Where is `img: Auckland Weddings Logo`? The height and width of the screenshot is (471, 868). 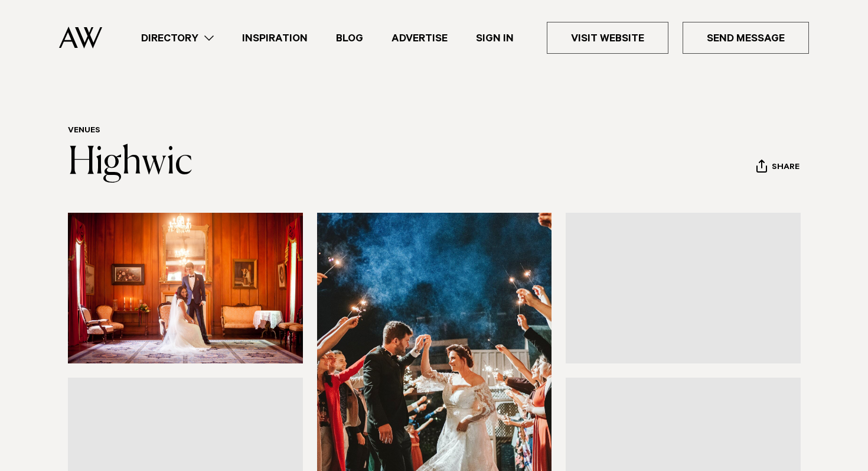
img: Auckland Weddings Logo is located at coordinates (80, 37).